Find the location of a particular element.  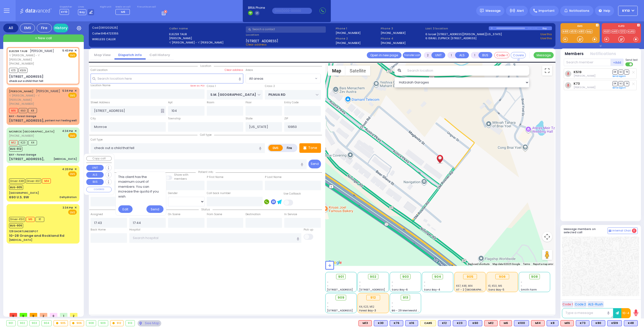

label: Gender is located at coordinates (173, 193).